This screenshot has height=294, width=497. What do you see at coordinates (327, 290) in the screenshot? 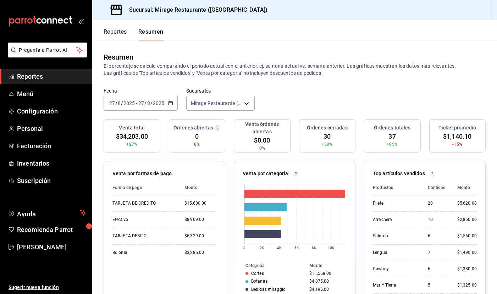
I see `div: $4,195.00` at bounding box center [327, 290].